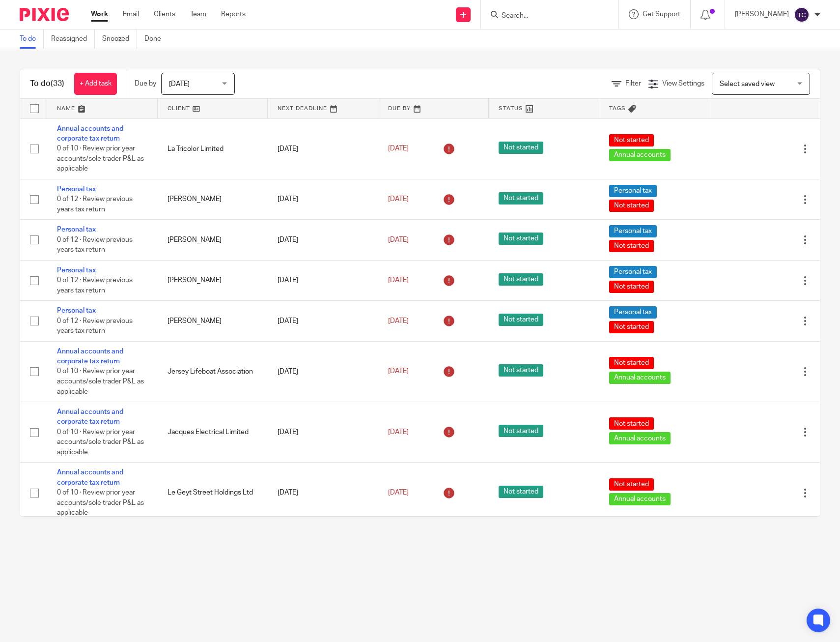 This screenshot has width=840, height=642. I want to click on span: Filter, so click(633, 84).